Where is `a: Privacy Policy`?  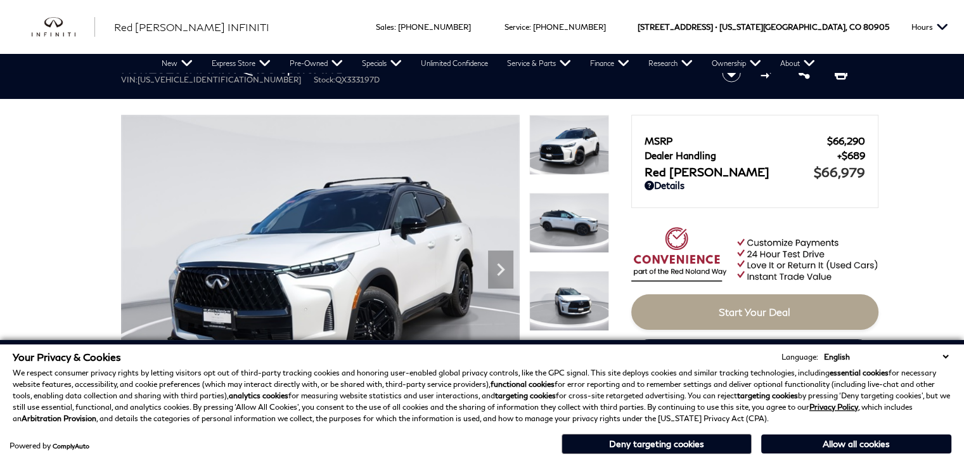 a: Privacy Policy is located at coordinates (833, 406).